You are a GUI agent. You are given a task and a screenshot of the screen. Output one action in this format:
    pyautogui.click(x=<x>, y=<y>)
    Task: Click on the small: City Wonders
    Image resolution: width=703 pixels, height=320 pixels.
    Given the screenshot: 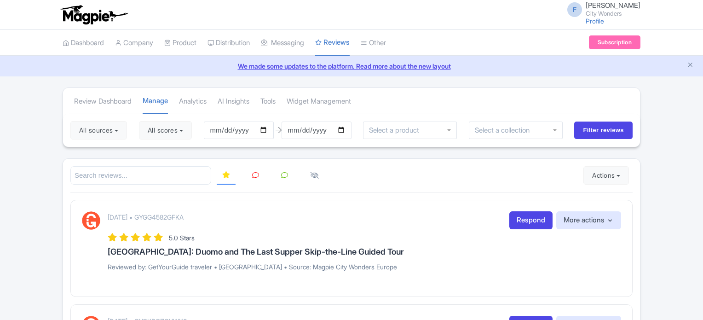 What is the action you would take?
    pyautogui.click(x=613, y=13)
    